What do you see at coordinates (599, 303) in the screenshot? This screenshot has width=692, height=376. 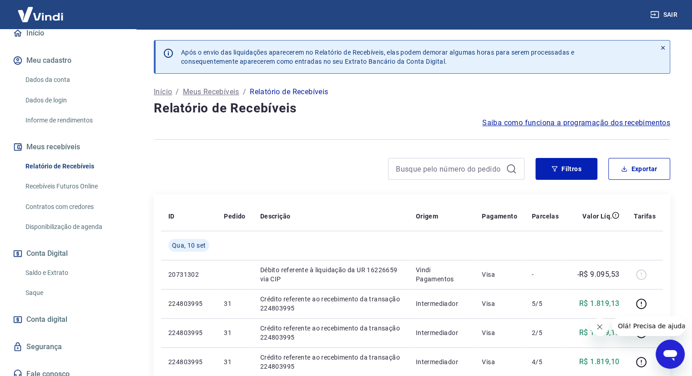 I see `p: R$ 1.819,13` at bounding box center [599, 303].